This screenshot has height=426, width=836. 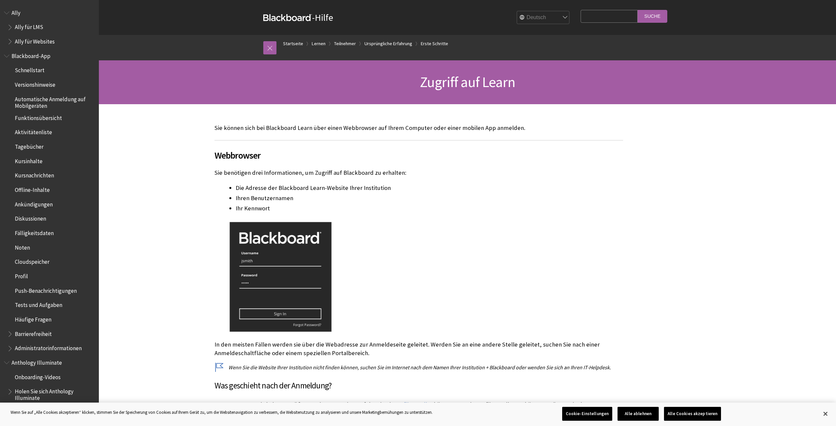 What do you see at coordinates (16, 12) in the screenshot?
I see `span: Ally` at bounding box center [16, 12].